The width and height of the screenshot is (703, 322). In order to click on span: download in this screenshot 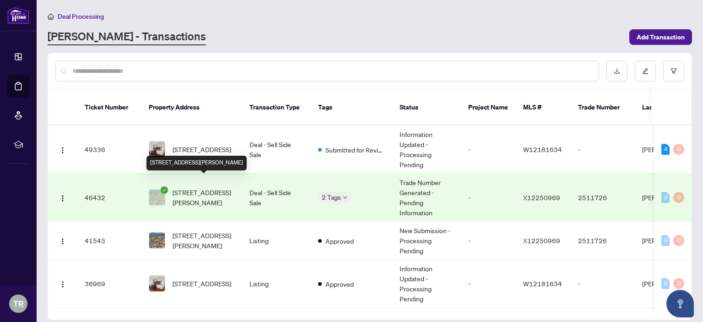, I will do `click(617, 71)`.